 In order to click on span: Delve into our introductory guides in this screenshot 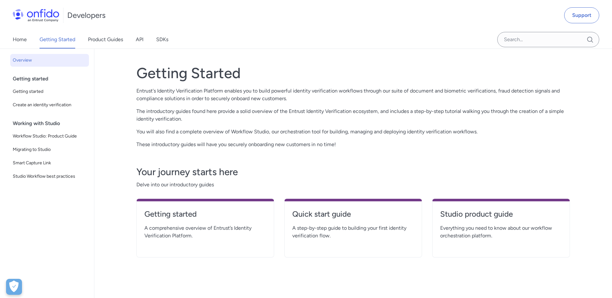, I will do `click(353, 185)`.